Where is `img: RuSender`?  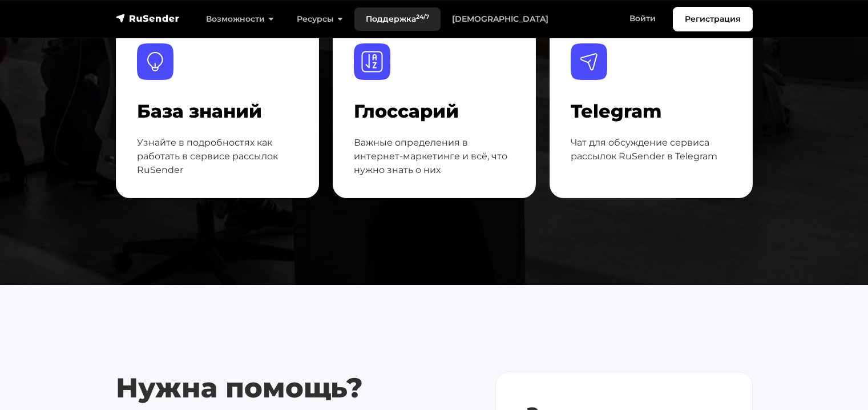
img: RuSender is located at coordinates (148, 18).